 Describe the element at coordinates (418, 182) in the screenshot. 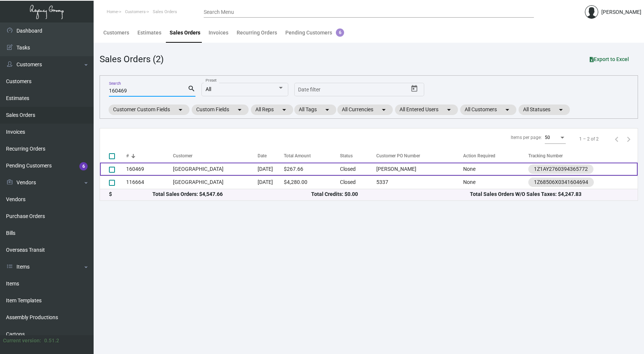

I see `td: 5337` at that location.